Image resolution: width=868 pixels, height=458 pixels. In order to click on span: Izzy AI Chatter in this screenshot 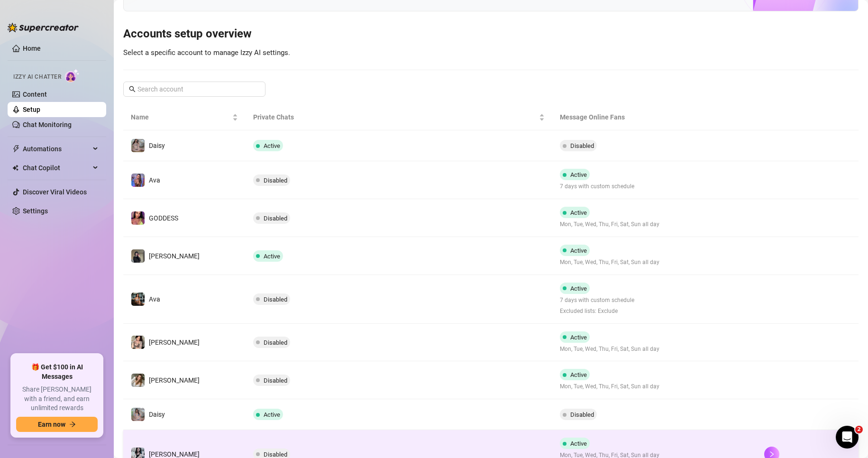, I will do `click(37, 77)`.